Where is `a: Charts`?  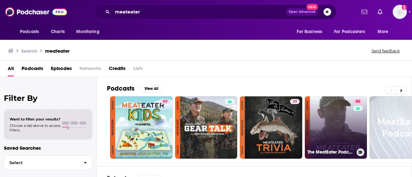 a: Charts is located at coordinates (58, 32).